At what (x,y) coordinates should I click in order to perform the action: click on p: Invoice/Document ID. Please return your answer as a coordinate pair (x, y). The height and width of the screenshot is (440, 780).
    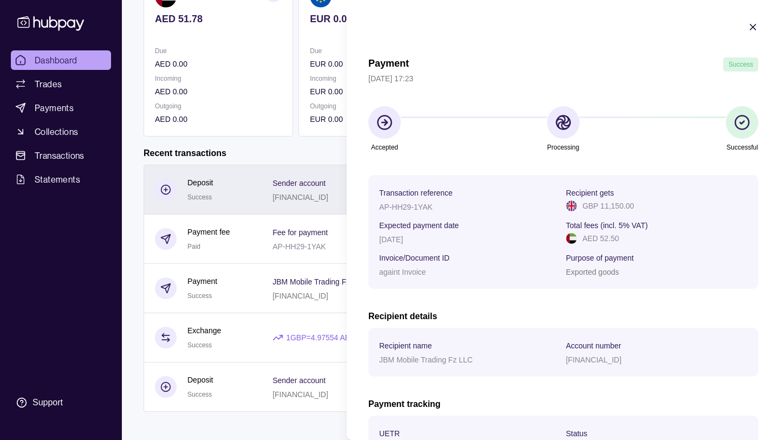
    Looking at the image, I should click on (414, 258).